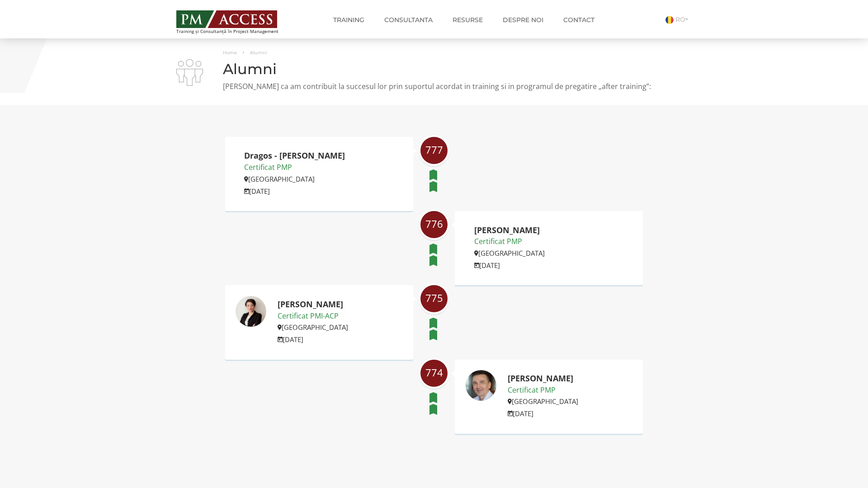 This screenshot has width=868, height=488. I want to click on a: RO, so click(678, 20).